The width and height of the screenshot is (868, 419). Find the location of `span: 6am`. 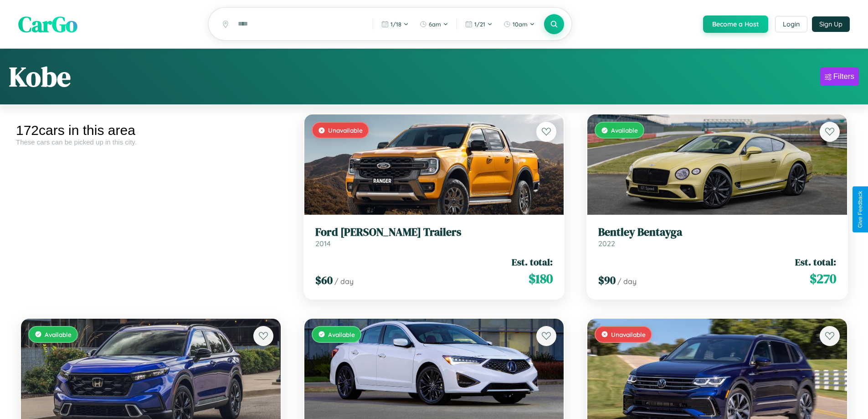

span: 6am is located at coordinates (435, 24).